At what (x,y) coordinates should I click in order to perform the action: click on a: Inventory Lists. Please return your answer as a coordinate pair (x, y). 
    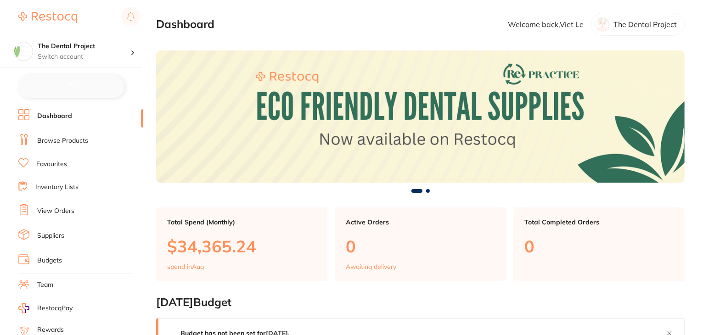
    Looking at the image, I should click on (57, 187).